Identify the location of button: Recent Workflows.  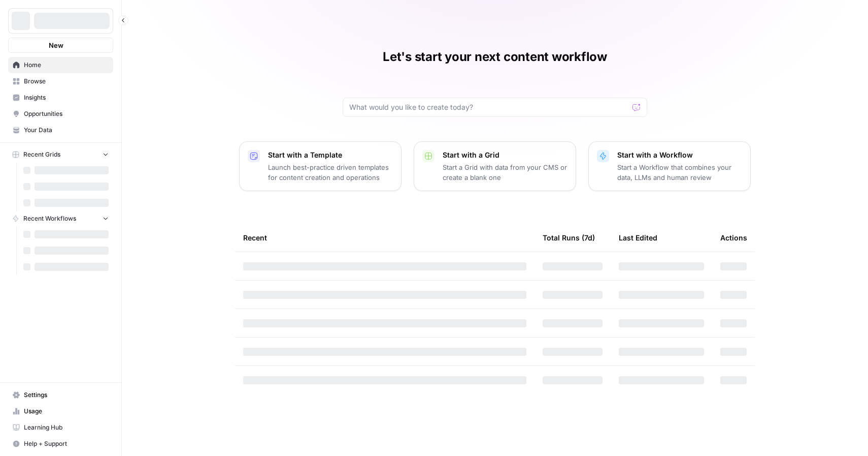
(61, 218).